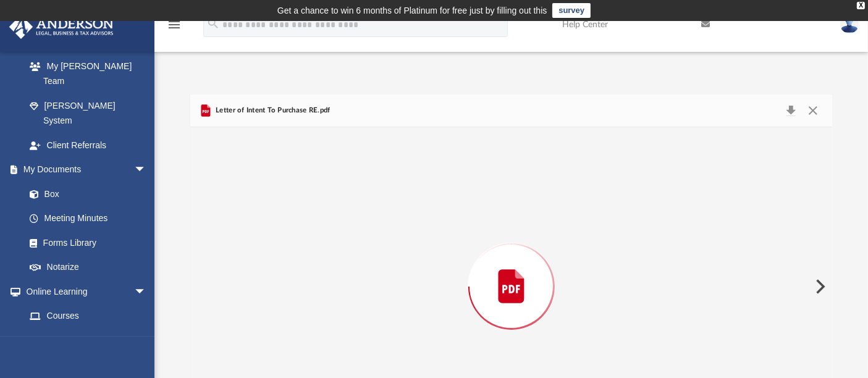 This screenshot has height=378, width=868. What do you see at coordinates (61, 27) in the screenshot?
I see `img: Anderson Advisors Platinum Portal` at bounding box center [61, 27].